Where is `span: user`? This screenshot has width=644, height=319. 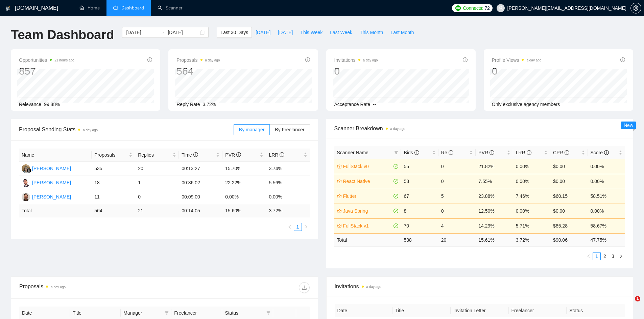 span: user is located at coordinates (501, 8).